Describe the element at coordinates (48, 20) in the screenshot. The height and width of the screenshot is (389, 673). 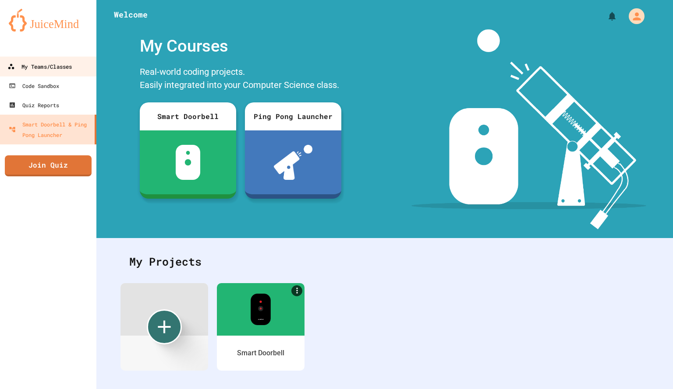
I see `img: logo-orange.svg` at that location.